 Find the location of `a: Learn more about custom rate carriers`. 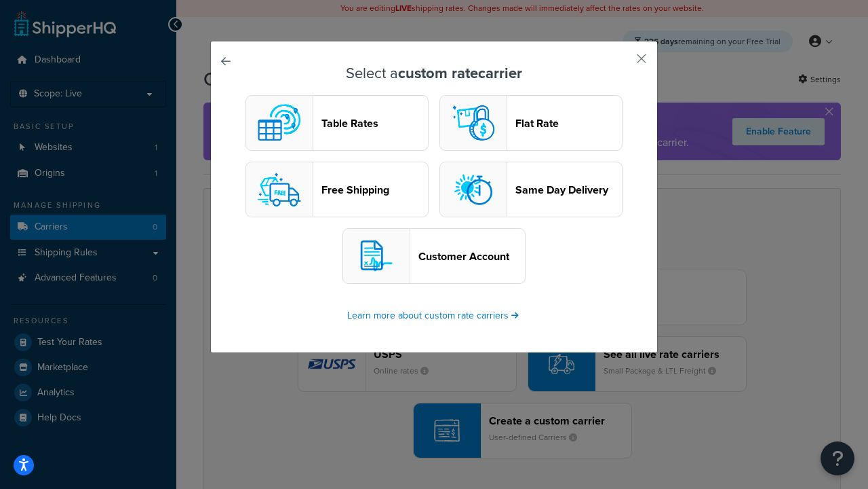

a: Learn more about custom rate carriers is located at coordinates (434, 315).